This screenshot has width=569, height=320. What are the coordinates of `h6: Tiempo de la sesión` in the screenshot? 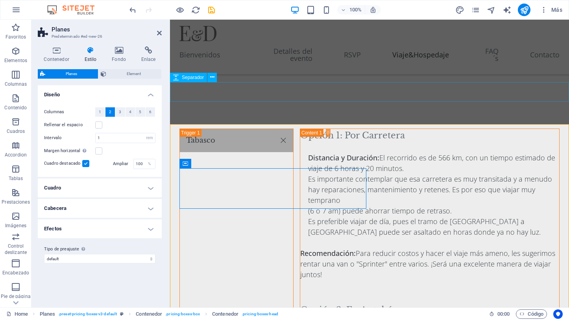 It's located at (499, 314).